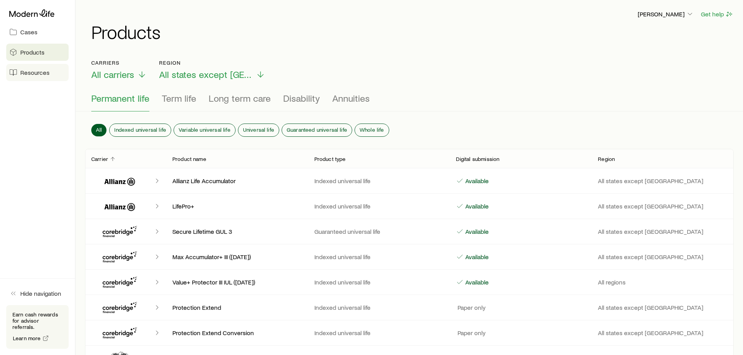 The height and width of the screenshot is (355, 743). I want to click on p: Carrier, so click(99, 159).